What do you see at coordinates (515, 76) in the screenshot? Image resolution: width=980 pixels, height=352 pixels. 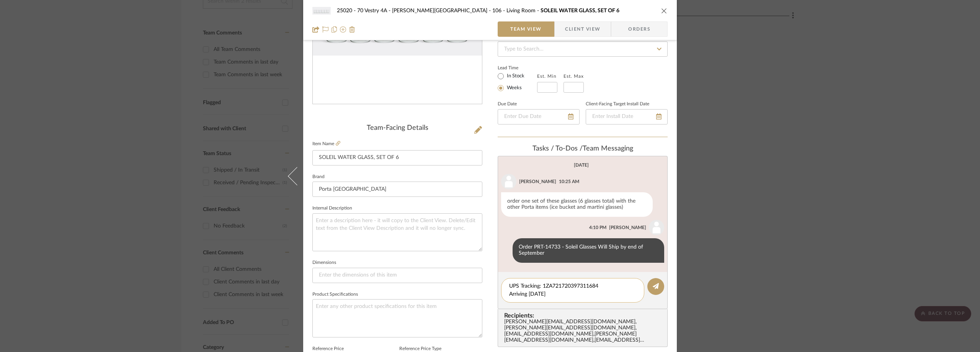 I see `label: In Stock` at bounding box center [515, 76].